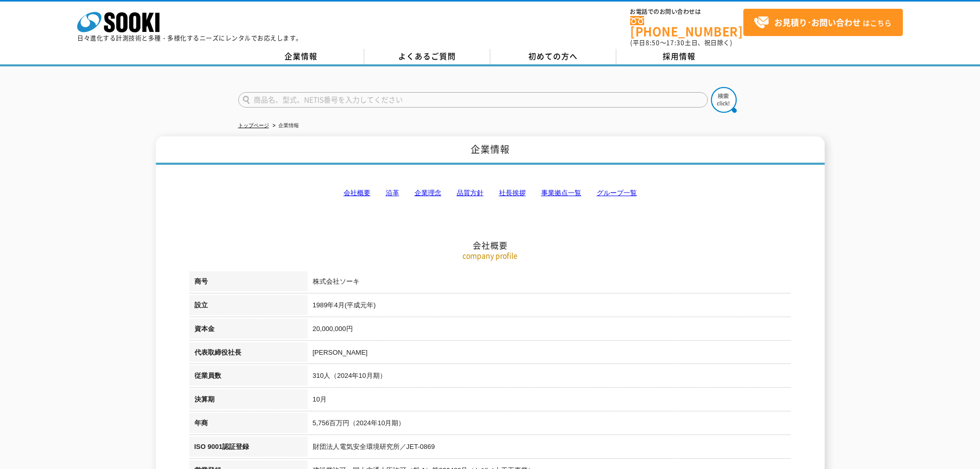  I want to click on input: 商品名、型式、NETIS番号を入力してください, so click(473, 100).